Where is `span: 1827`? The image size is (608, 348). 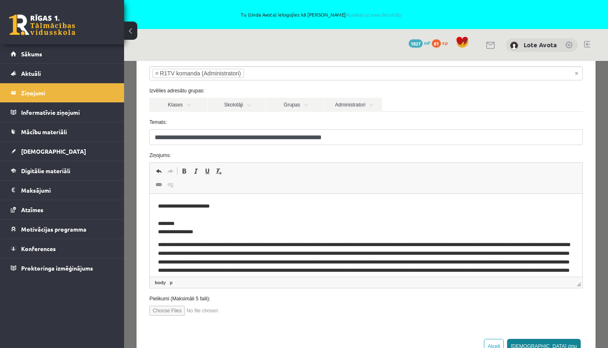
span: 1827 is located at coordinates (416, 43).